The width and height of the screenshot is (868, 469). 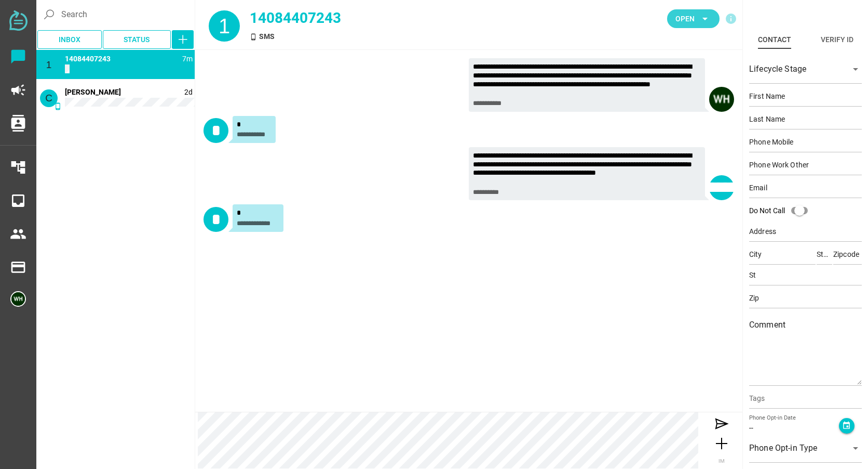 What do you see at coordinates (806, 119) in the screenshot?
I see `input: Last Name` at bounding box center [806, 119].